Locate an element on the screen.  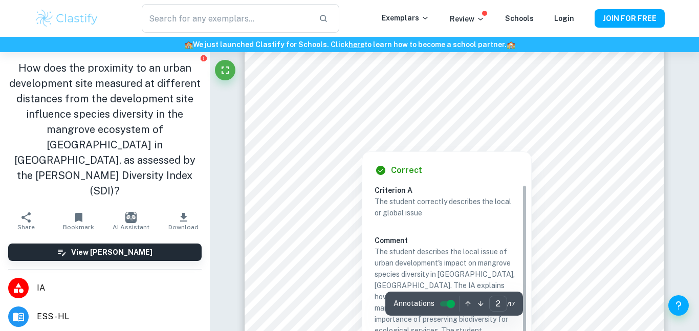
span: Annotations is located at coordinates (414, 304).